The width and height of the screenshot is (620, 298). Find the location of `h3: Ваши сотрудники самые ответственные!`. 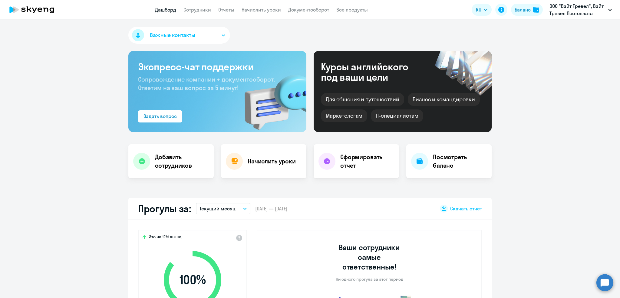

h3: Ваши сотрудники самые ответственные! is located at coordinates (369, 257).